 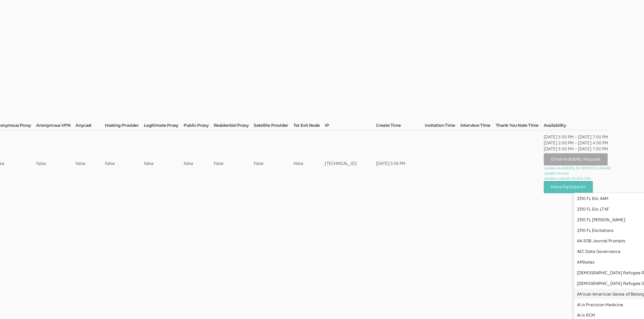 What do you see at coordinates (569, 187) in the screenshot?
I see `button: Move Participant` at bounding box center [569, 187].